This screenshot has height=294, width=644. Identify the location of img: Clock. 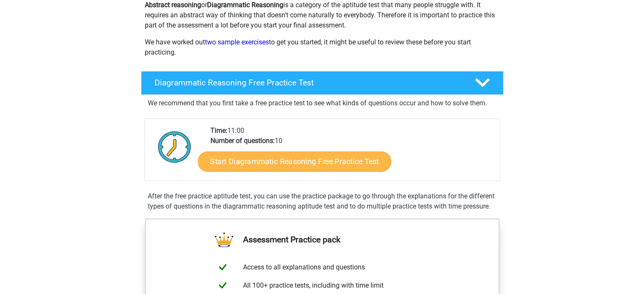
(175, 147).